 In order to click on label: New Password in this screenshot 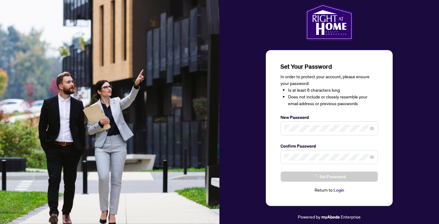, I will do `click(330, 117)`.